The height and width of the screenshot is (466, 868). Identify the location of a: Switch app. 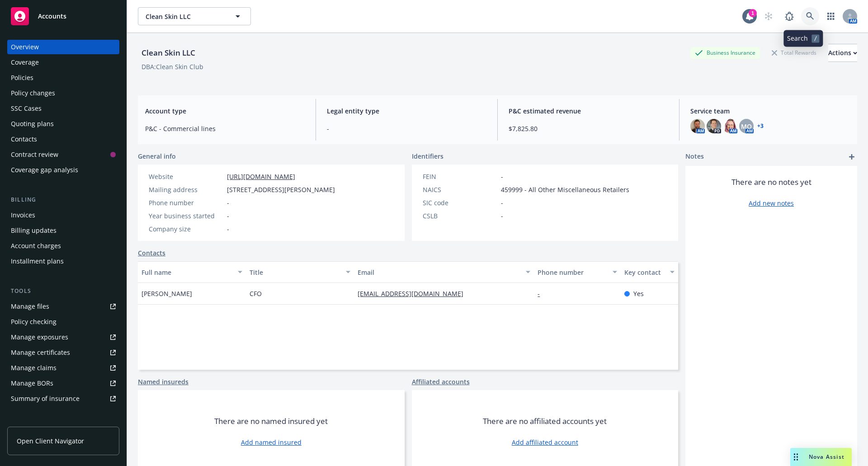
(831, 17).